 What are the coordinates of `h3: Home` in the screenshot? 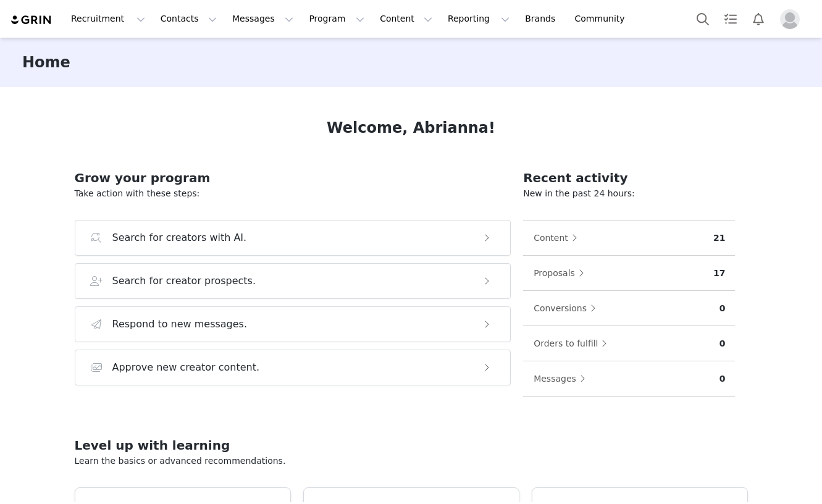 It's located at (46, 63).